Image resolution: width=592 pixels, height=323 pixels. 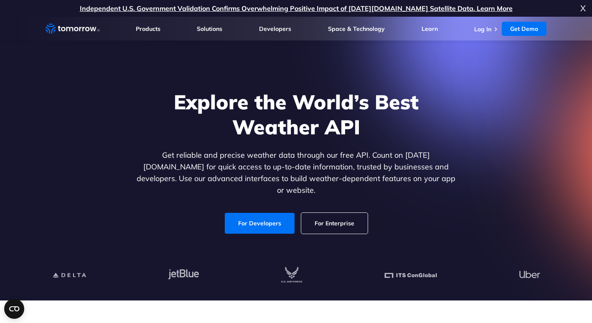 What do you see at coordinates (73, 29) in the screenshot?
I see `a: Home link` at bounding box center [73, 29].